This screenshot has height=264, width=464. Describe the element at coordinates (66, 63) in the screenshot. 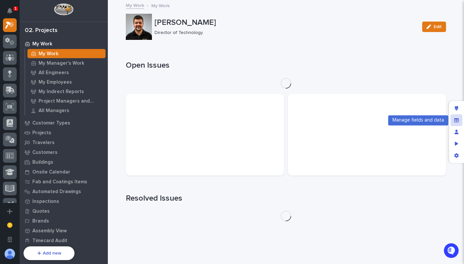

I see `a: My Manager's Work` at that location.